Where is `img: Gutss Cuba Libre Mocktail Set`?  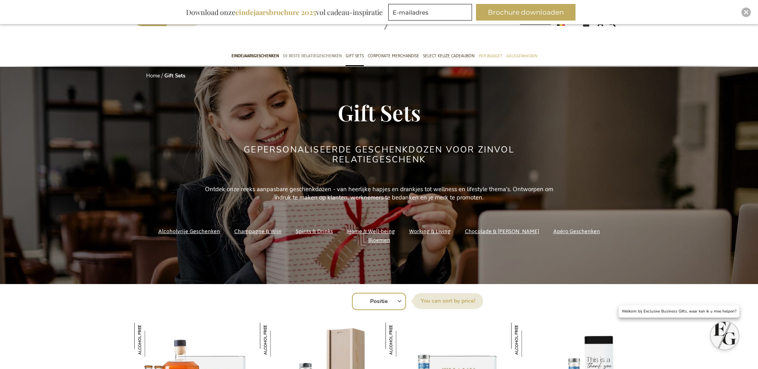 img: Gutss Cuba Libre Mocktail Set is located at coordinates (151, 340).